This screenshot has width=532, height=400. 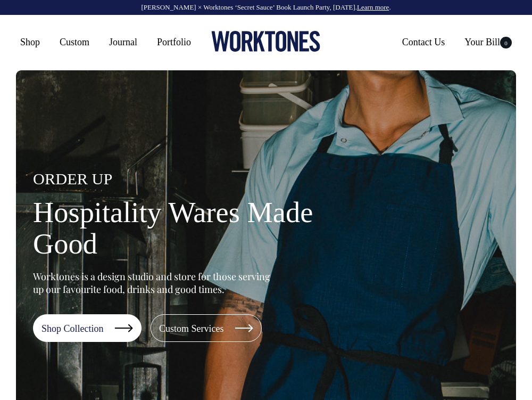 I want to click on p: Worktones is a design studio and store for those serving up our favourite food, drinks and good t..., so click(x=154, y=283).